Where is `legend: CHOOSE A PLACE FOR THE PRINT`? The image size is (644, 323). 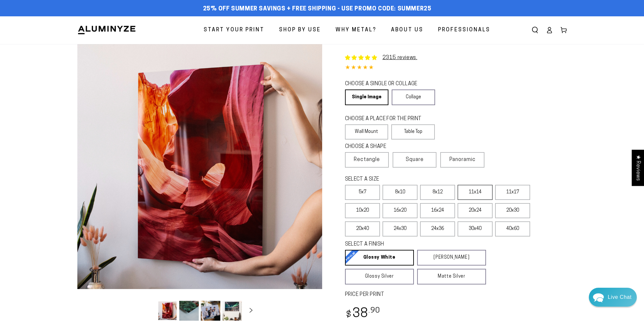 legend: CHOOSE A PLACE FOR THE PRINT is located at coordinates (387, 119).